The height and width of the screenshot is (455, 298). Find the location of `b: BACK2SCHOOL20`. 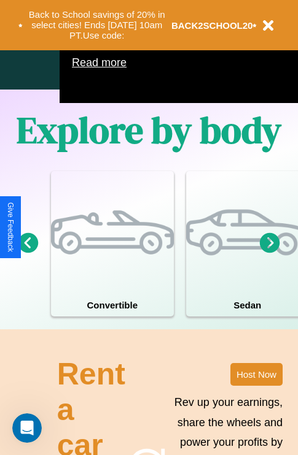

b: BACK2SCHOOL20 is located at coordinates (212, 25).